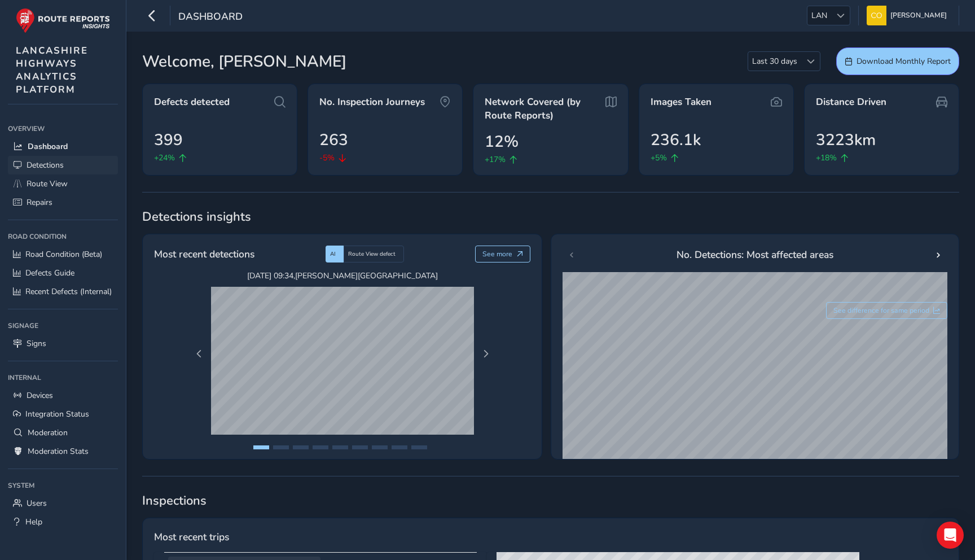 Image resolution: width=975 pixels, height=560 pixels. What do you see at coordinates (333, 254) in the screenshot?
I see `span: AI` at bounding box center [333, 254].